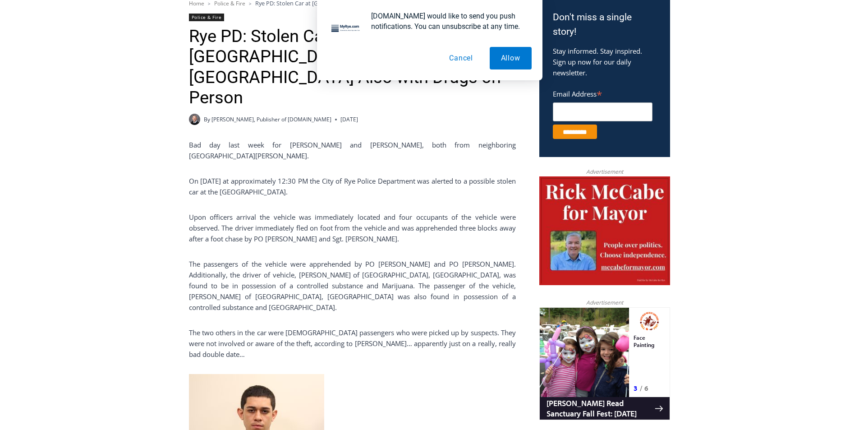 The height and width of the screenshot is (430, 859). I want to click on img: McCabe for Mayor, so click(605, 231).